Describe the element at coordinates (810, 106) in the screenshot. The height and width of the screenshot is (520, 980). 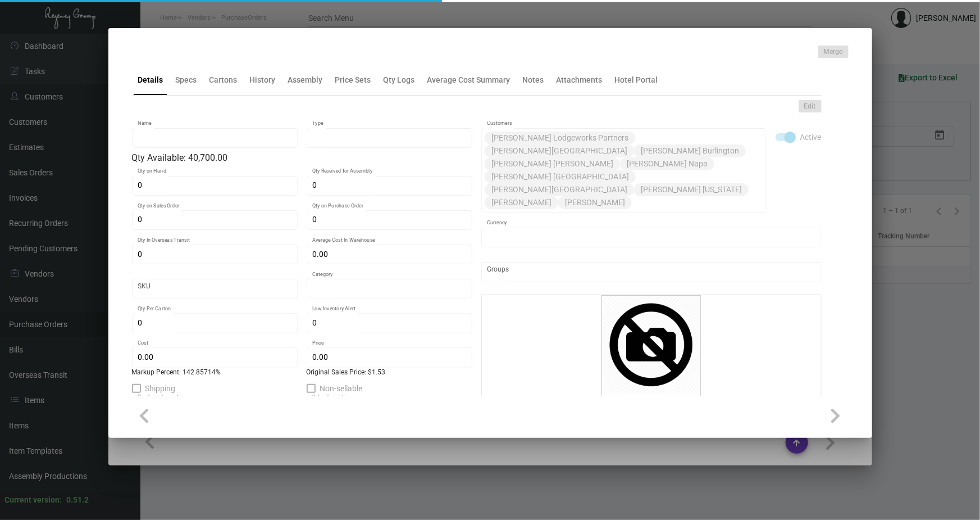
I see `span: Edit` at that location.